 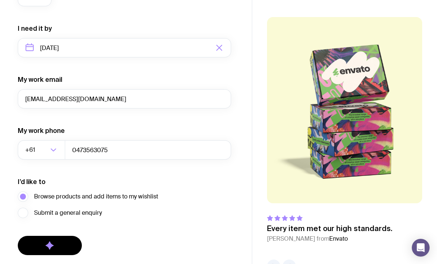 What do you see at coordinates (174, 233) in the screenshot?
I see `p: The highest-quality merch with the smoothest ordering experience.` at bounding box center [174, 233].